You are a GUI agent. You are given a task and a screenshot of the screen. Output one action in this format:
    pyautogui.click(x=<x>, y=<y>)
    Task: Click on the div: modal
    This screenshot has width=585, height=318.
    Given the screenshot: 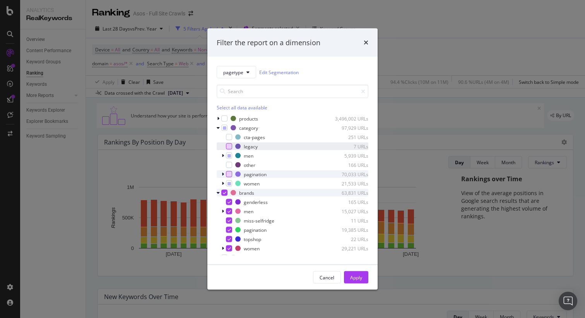 What is the action you would take?
    pyautogui.click(x=292, y=159)
    